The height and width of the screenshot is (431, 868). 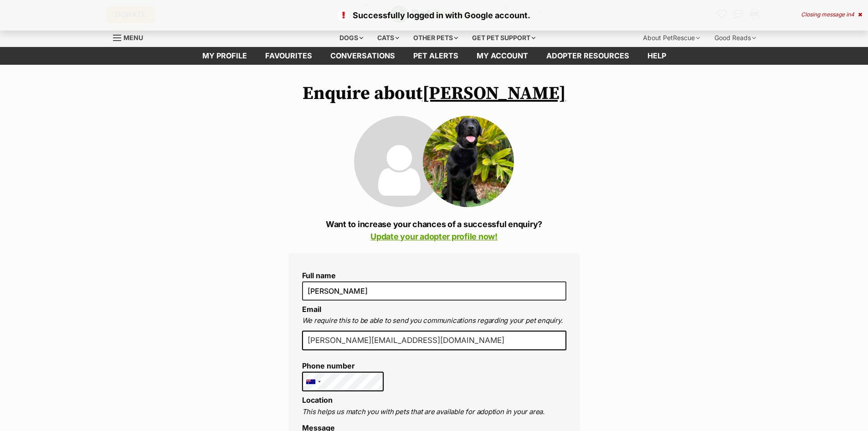 What do you see at coordinates (588, 56) in the screenshot?
I see `a: Adopter resources` at bounding box center [588, 56].